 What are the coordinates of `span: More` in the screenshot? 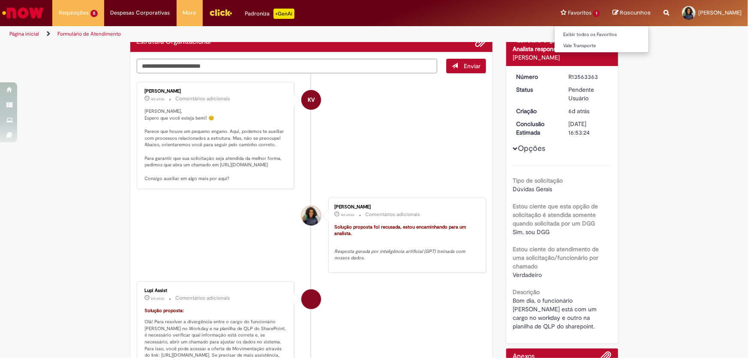 It's located at (189, 13).